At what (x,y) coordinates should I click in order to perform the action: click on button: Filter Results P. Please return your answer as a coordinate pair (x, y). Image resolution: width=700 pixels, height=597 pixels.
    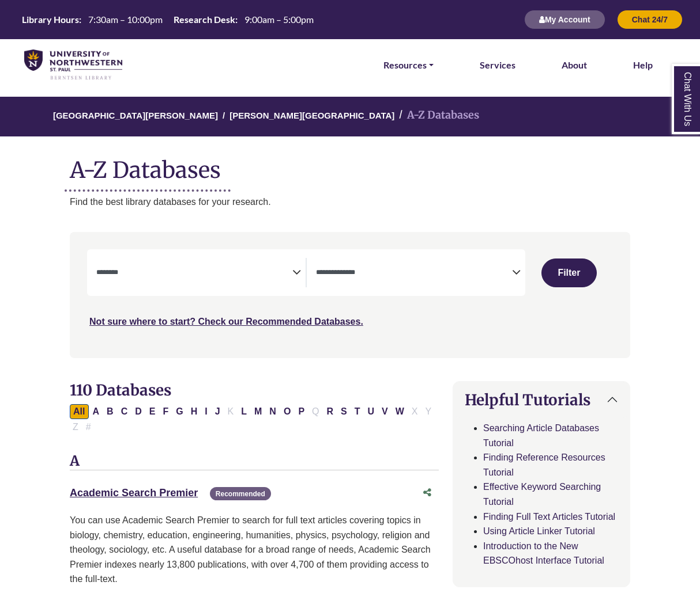
    Looking at the image, I should click on (301, 412).